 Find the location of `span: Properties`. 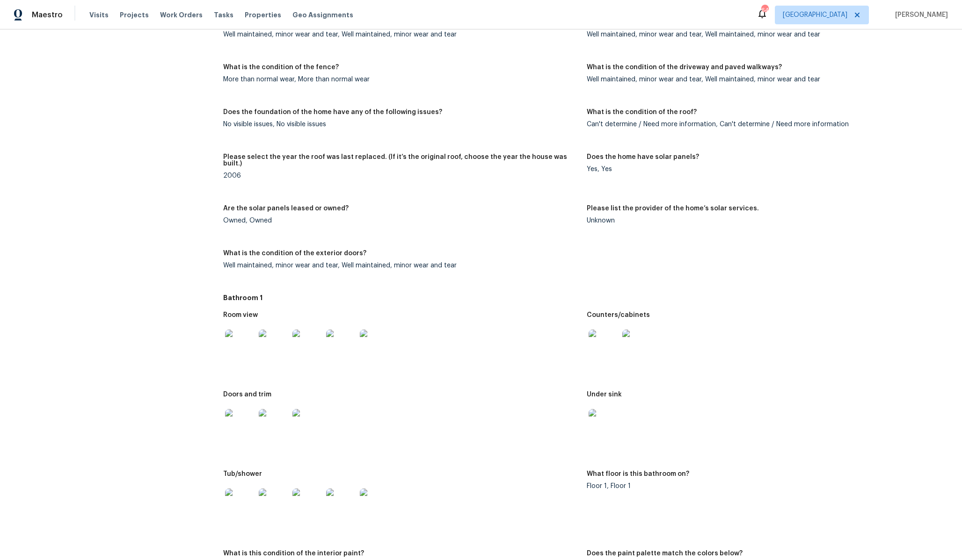

span: Properties is located at coordinates (263, 15).